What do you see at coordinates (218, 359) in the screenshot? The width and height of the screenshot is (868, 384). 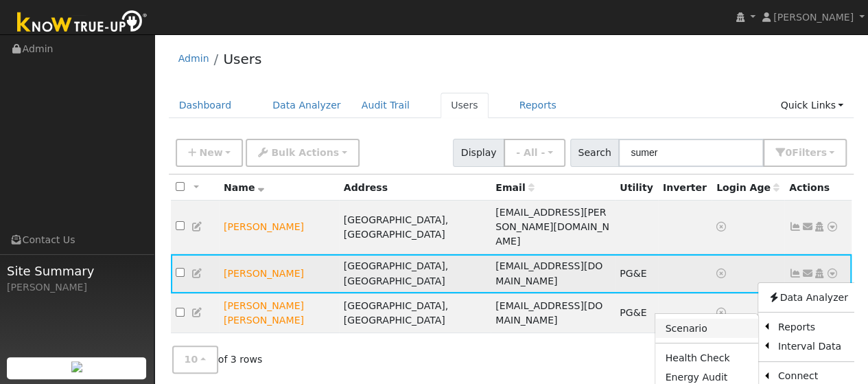 I see `span: of 3 rows` at bounding box center [218, 359].